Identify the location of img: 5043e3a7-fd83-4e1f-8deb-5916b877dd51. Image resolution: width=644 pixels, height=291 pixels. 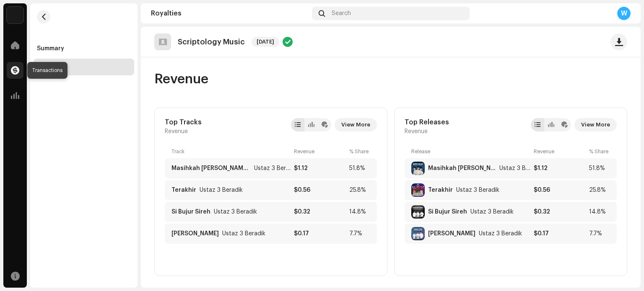
(419, 168).